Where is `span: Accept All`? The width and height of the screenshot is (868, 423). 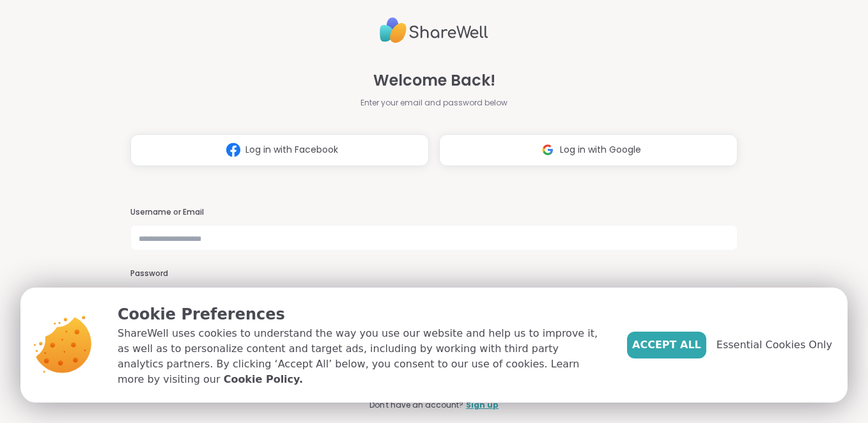
span: Accept All is located at coordinates (666, 346).